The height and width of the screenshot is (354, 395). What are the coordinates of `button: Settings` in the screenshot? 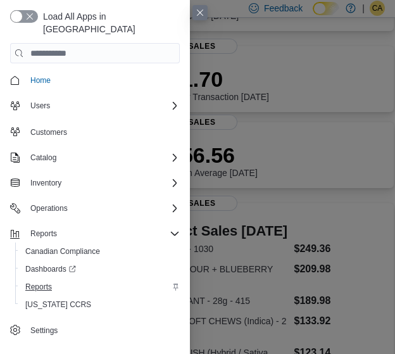 It's located at (95, 330).